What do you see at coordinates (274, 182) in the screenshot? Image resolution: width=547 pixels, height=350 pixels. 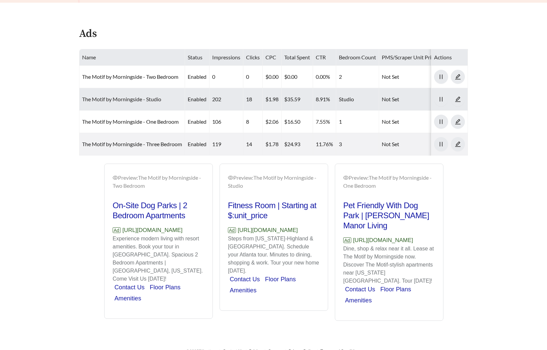 I see `div: Preview: The Motif by Morningside - Studio` at bounding box center [274, 182].